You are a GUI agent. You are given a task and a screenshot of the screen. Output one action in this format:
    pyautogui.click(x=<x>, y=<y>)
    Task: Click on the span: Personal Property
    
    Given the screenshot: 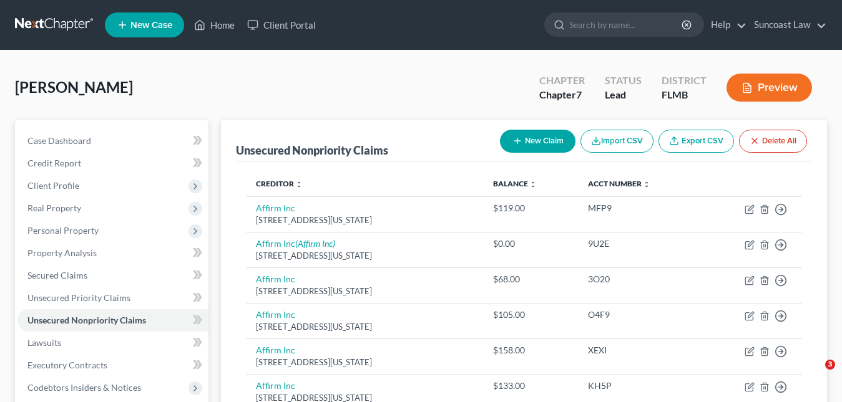 What is the action you would take?
    pyautogui.click(x=63, y=230)
    